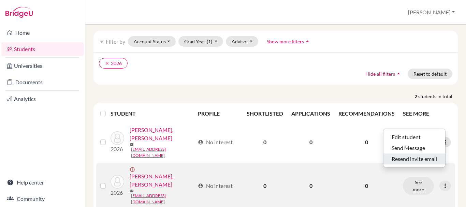  What do you see at coordinates (427, 114) in the screenshot?
I see `th: SEE MORE` at bounding box center [427, 114].